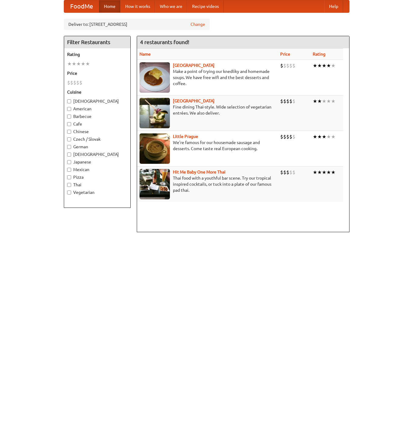 This screenshot has width=413, height=430. What do you see at coordinates (69, 170) in the screenshot?
I see `input: Mexican` at bounding box center [69, 170].